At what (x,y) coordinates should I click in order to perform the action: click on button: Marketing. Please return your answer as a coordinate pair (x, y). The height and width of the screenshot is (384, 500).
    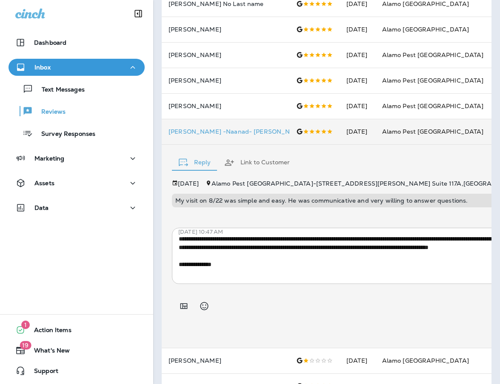
    Looking at the image, I should click on (77, 158).